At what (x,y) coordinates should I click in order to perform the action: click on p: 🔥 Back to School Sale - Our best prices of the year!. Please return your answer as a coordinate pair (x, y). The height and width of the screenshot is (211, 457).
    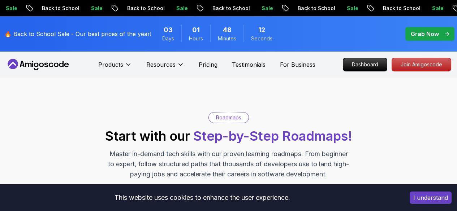
    Looking at the image, I should click on (78, 34).